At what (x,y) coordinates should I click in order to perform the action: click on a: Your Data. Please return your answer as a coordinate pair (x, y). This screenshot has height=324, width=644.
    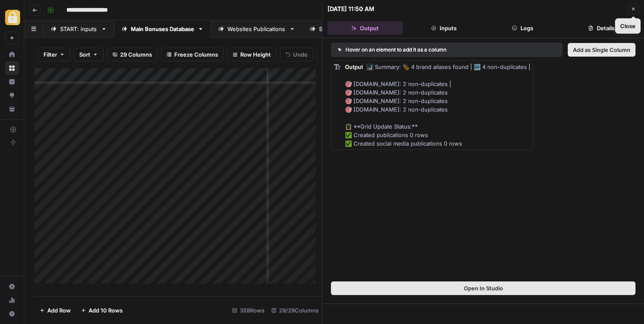
    Looking at the image, I should click on (12, 109).